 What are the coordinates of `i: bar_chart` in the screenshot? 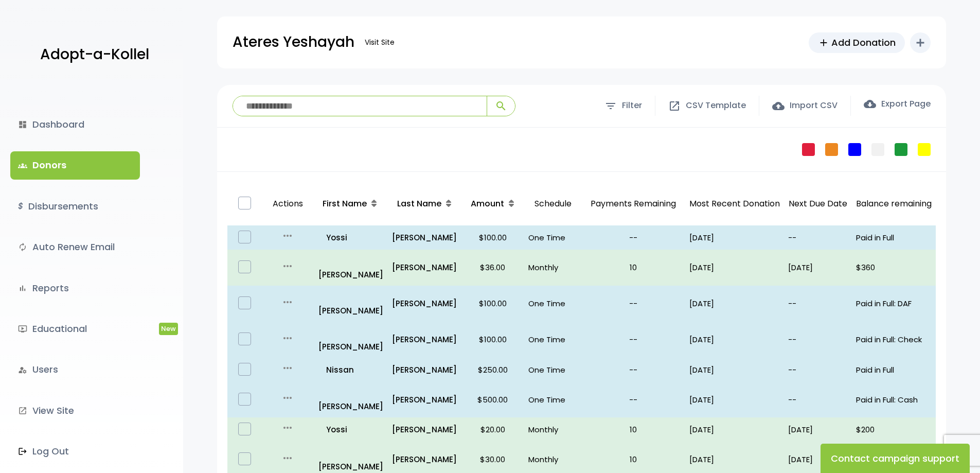 It's located at (23, 288).